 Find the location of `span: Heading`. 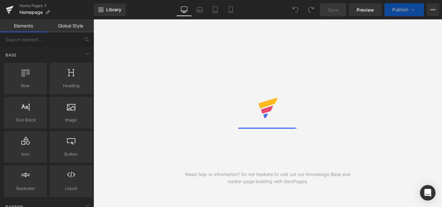

span: Heading is located at coordinates (71, 86).